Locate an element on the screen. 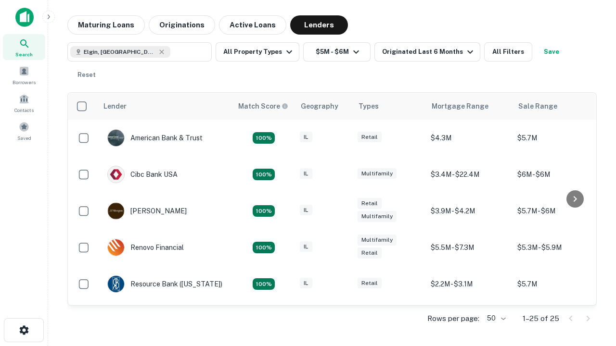 Image resolution: width=616 pixels, height=346 pixels. a: Borrowers is located at coordinates (24, 75).